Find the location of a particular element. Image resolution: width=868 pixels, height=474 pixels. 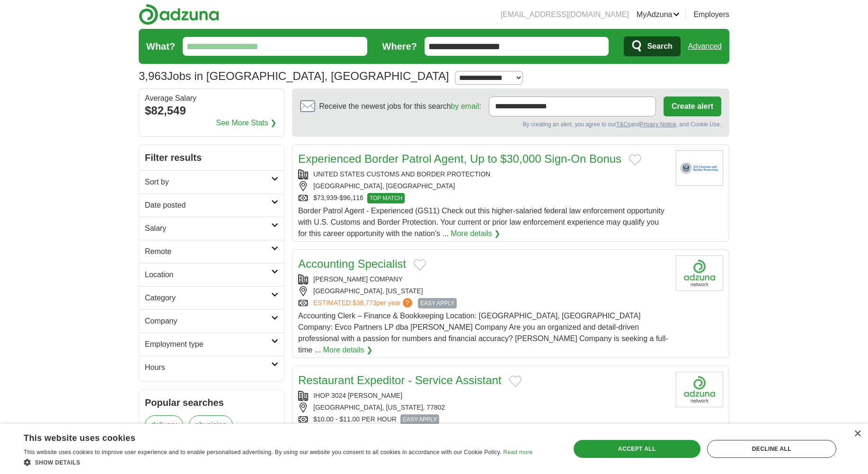

h2: Location is located at coordinates (207, 275).